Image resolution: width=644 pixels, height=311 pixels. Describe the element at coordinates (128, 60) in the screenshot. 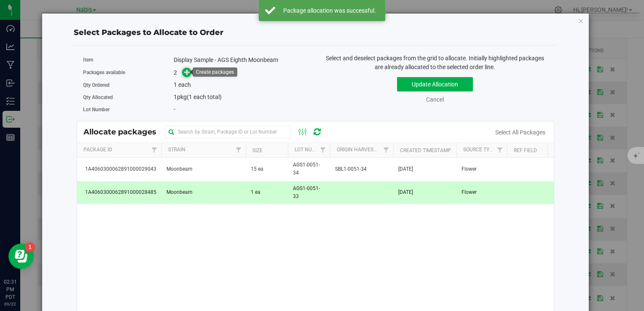

I see `label: Item` at that location.